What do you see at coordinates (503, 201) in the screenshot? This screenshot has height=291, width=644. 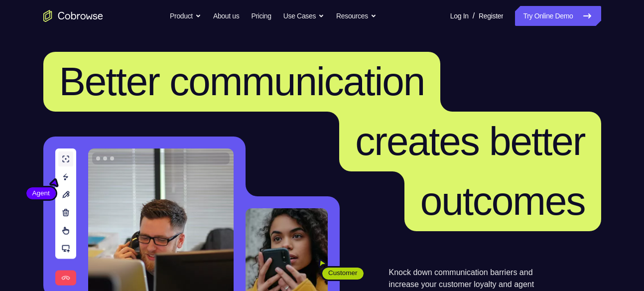 I see `span: outcomes` at bounding box center [503, 201].